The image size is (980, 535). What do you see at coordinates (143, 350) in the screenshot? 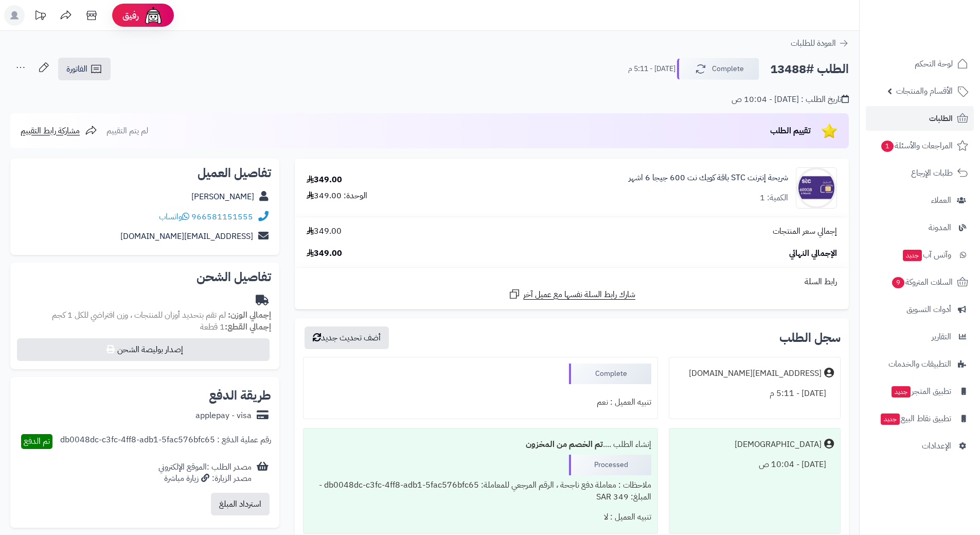
I see `button: إصدار بوليصة الشحن` at bounding box center [143, 350].